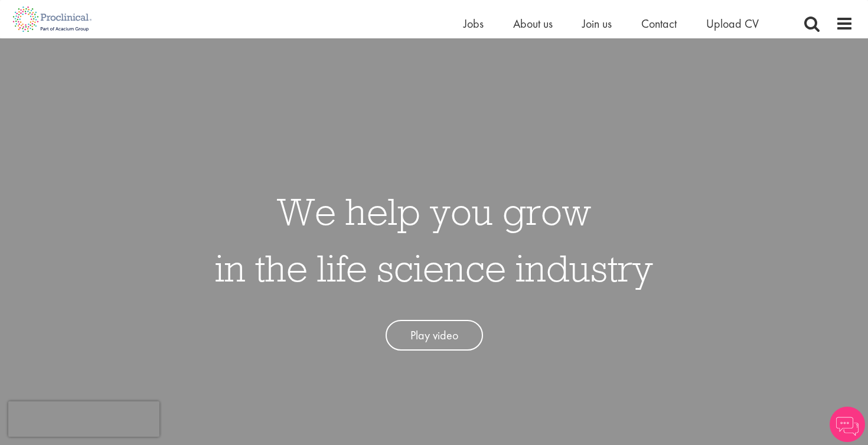 The image size is (868, 445). Describe the element at coordinates (732, 24) in the screenshot. I see `a: Upload CV` at that location.